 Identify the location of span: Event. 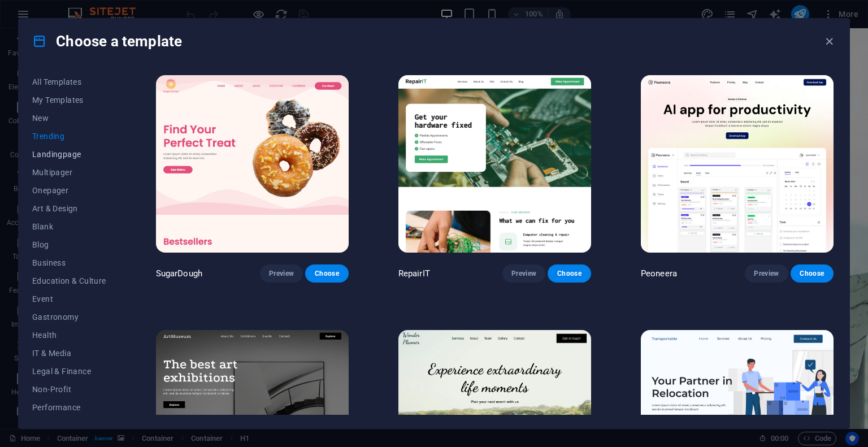
(69, 299).